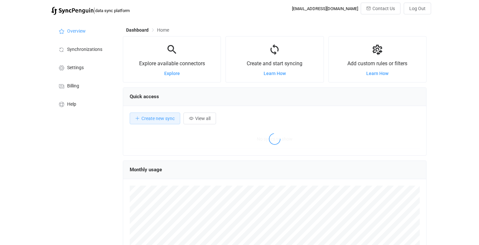 This screenshot has height=245, width=479. What do you see at coordinates (274, 63) in the screenshot?
I see `span: Create and start syncing` at bounding box center [274, 63].